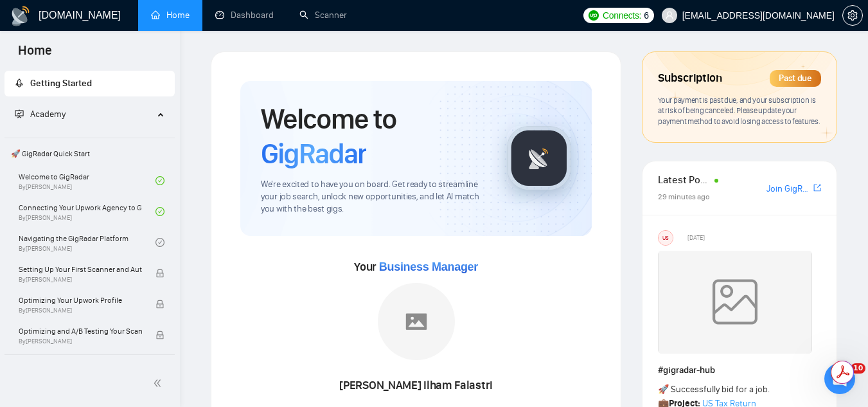  Describe the element at coordinates (373, 197) in the screenshot. I see `span: We're excited to have you on board. Get ready to streamline your job search, unlock new opportuni...` at that location.